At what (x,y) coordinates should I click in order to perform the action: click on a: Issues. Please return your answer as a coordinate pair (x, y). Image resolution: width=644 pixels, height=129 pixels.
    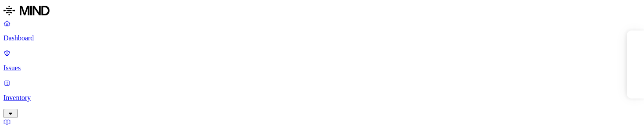
    Looking at the image, I should click on (322, 61).